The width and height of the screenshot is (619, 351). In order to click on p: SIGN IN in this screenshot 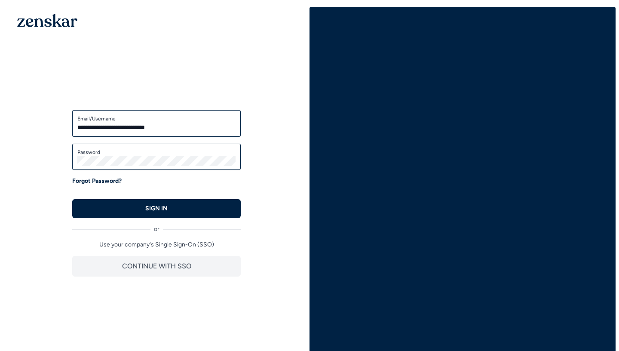, I will do `click(156, 208)`.